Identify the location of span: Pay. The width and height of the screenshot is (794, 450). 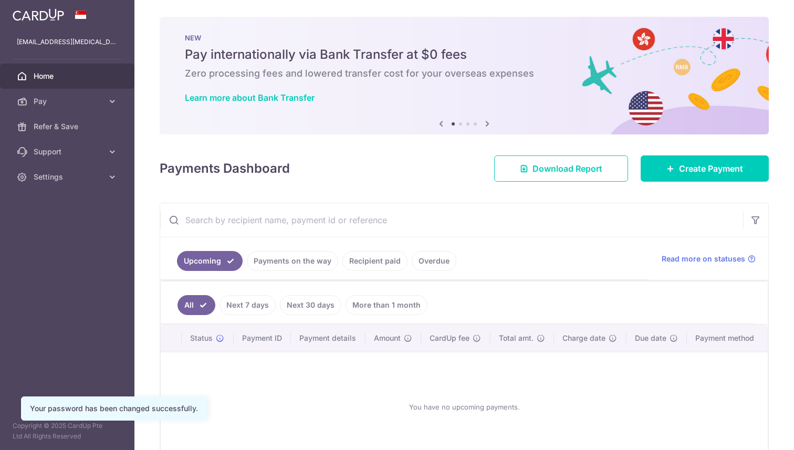
(68, 101).